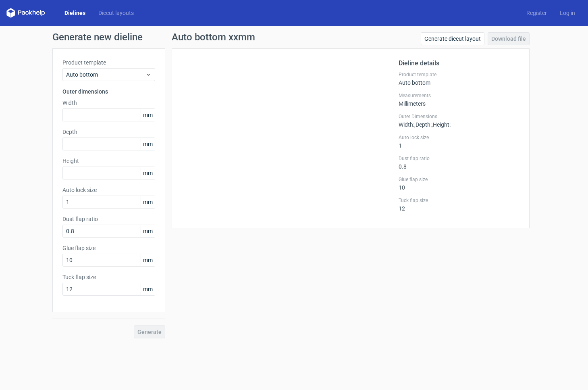 Image resolution: width=588 pixels, height=390 pixels. What do you see at coordinates (567, 13) in the screenshot?
I see `a: Log in` at bounding box center [567, 13].